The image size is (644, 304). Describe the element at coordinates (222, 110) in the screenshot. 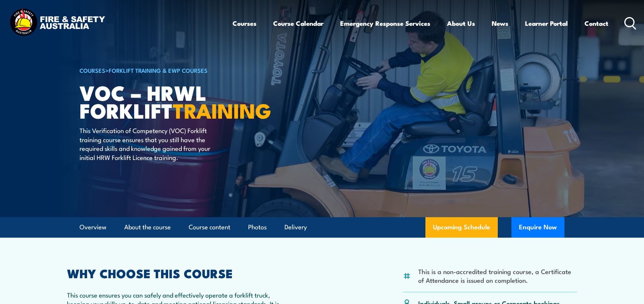

I see `strong: TRAINING` at that location.